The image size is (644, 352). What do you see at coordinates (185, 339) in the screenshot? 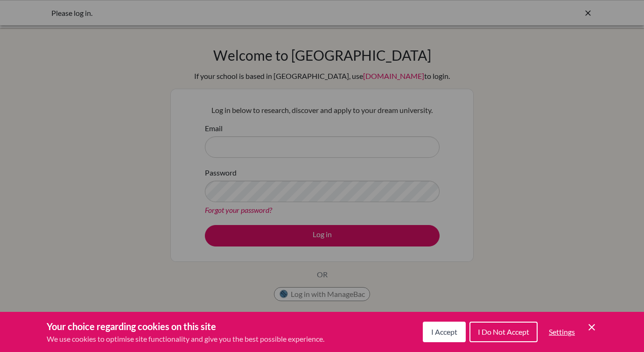
I see `p: We use cookies to optimise site functionality and give you the best possible experience.` at bounding box center [185, 339].